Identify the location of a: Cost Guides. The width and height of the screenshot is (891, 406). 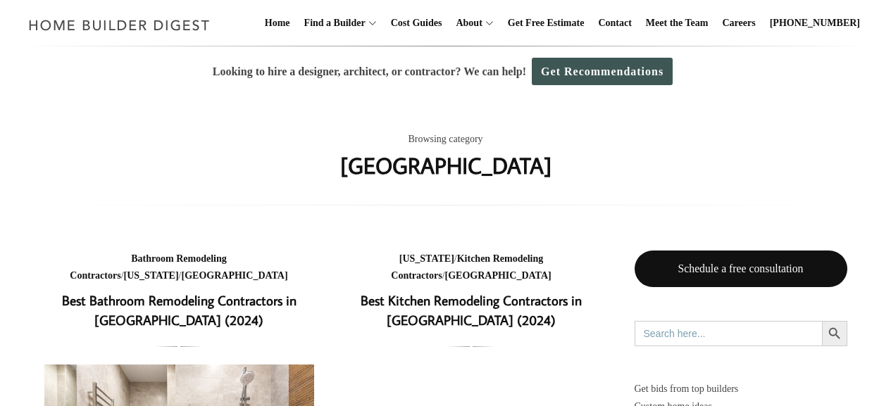
(416, 23).